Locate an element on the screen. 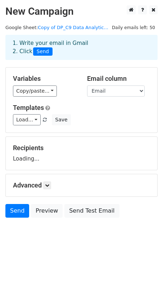  h5: Variables is located at coordinates (45, 79).